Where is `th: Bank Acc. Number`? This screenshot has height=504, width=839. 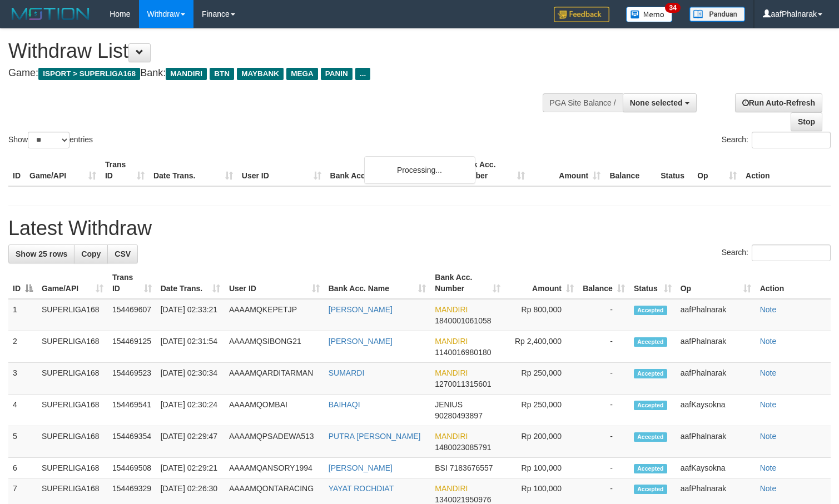 th: Bank Acc. Number is located at coordinates (492, 170).